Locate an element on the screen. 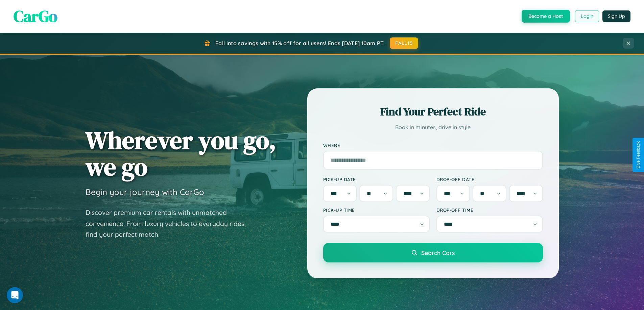 The image size is (644, 310). label: Pick-up Time is located at coordinates (376, 210).